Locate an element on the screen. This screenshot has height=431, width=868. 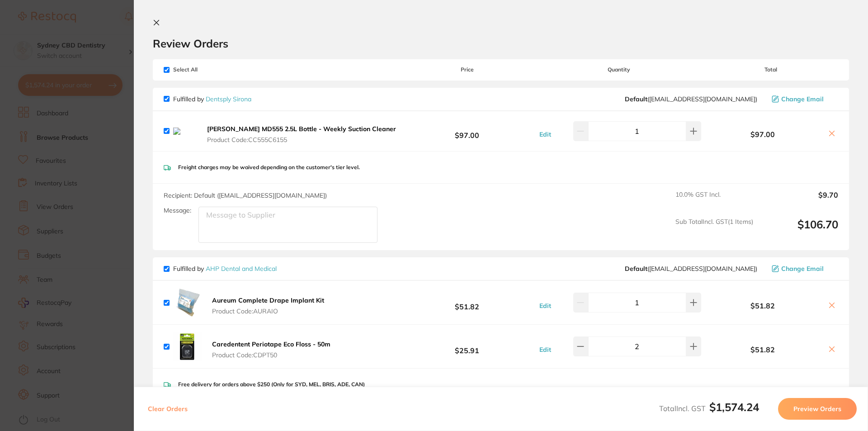
span: Select All is located at coordinates (209, 70).